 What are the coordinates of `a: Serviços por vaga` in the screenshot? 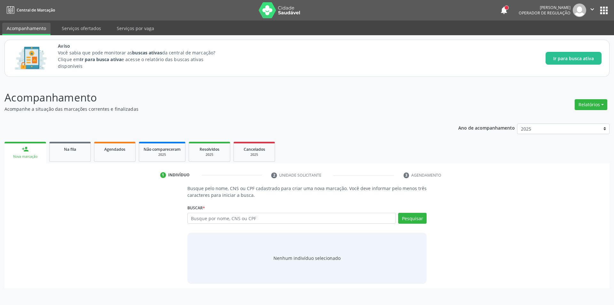 It's located at (135, 28).